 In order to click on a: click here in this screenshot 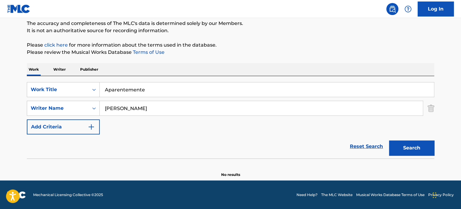, I will do `click(56, 45)`.